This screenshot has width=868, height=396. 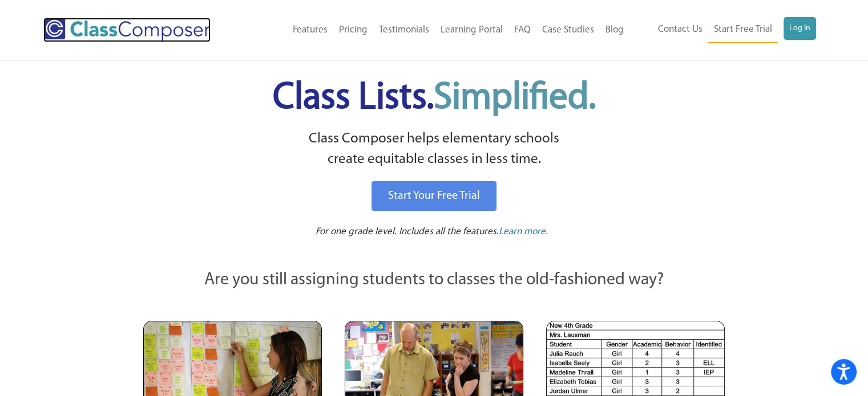 I want to click on a: Start Your Free Trial, so click(x=433, y=196).